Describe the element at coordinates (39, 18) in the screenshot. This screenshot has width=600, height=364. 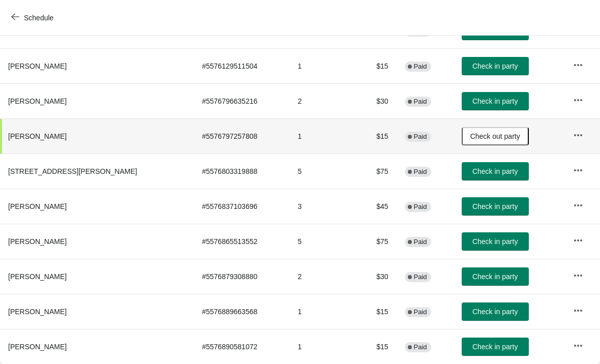
I see `span: Schedule` at that location.